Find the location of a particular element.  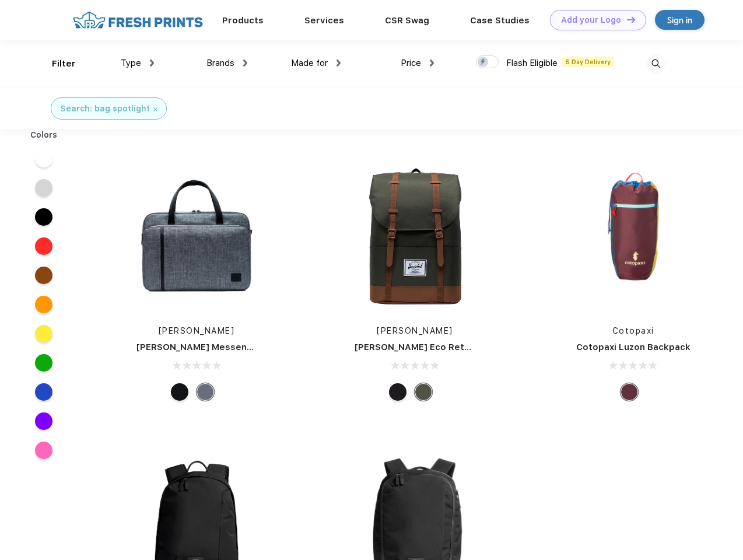

span: Flash Eligible is located at coordinates (532, 63).